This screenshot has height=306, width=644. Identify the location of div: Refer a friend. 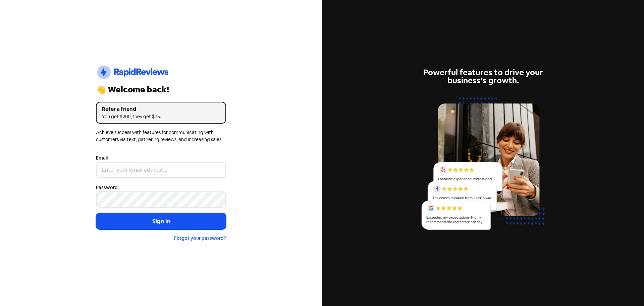
(161, 109).